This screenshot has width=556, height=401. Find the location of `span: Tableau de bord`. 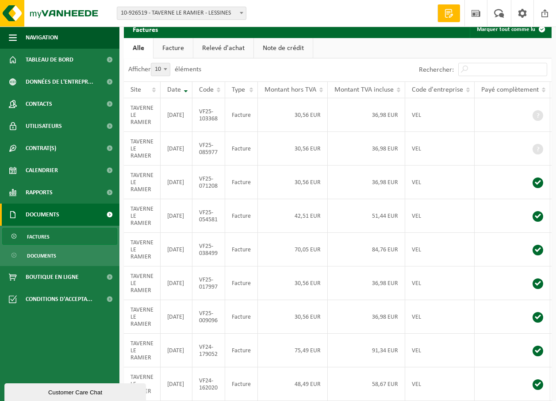

span: Tableau de bord is located at coordinates (50, 60).